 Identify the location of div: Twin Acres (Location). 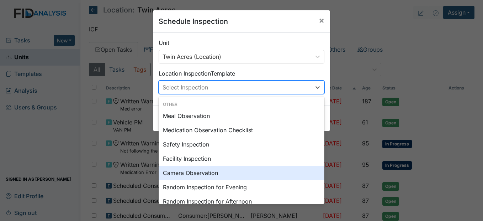
(192, 57).